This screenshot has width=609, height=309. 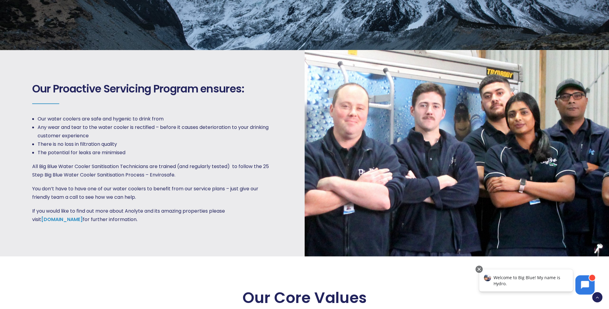 What do you see at coordinates (155, 132) in the screenshot?
I see `li: Any wear and tear to the water cooler is rectified – before it causes deterioration to your drink...` at bounding box center [155, 132].